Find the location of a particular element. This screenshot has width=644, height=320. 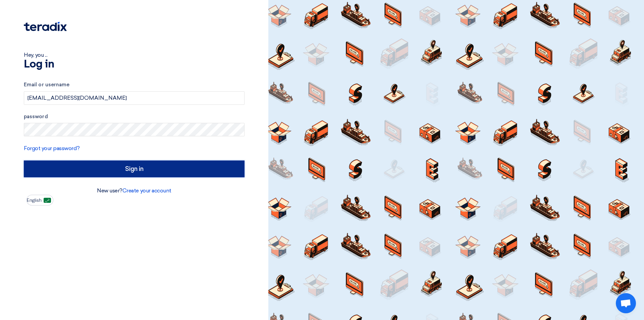

img: ar-AR.png is located at coordinates (47, 200).